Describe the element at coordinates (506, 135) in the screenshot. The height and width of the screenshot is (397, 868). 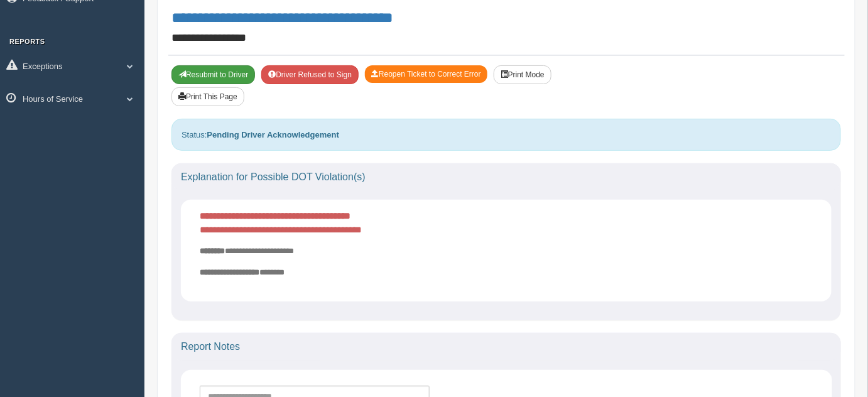
I see `div: Status:` at that location.